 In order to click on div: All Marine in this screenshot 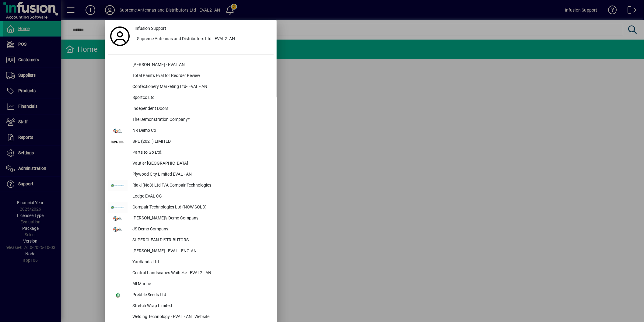, I will do `click(201, 284)`.